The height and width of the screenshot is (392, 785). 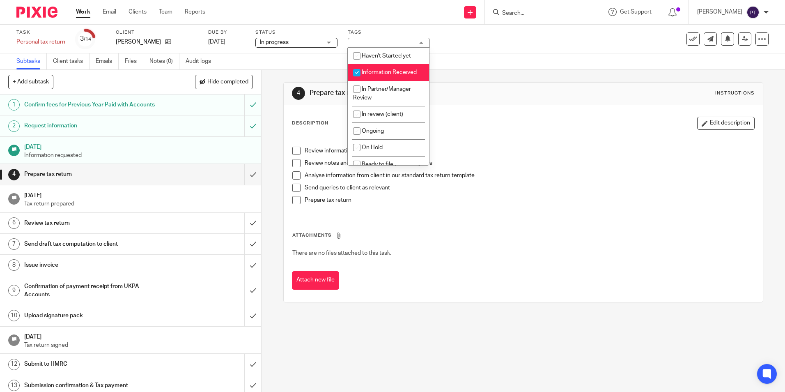 What do you see at coordinates (389, 72) in the screenshot?
I see `span: Information Received` at bounding box center [389, 72].